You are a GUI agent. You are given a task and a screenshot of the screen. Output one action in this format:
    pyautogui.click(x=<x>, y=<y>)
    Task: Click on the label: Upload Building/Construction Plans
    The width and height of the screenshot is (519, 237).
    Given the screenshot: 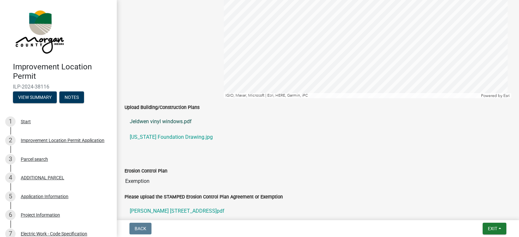 What is the action you would take?
    pyautogui.click(x=162, y=108)
    